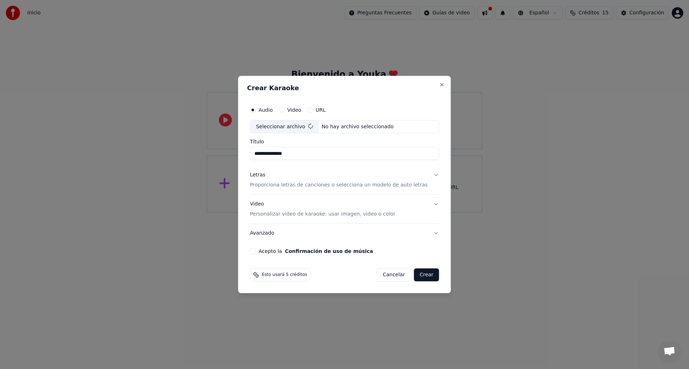 The height and width of the screenshot is (369, 689). What do you see at coordinates (329, 251) in the screenshot?
I see `button: Acepto la` at bounding box center [329, 251].